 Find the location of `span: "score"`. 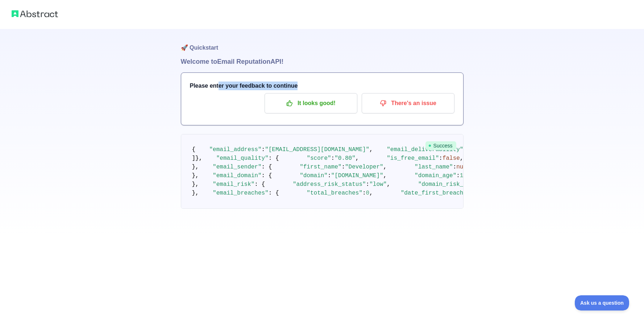

span: "score" is located at coordinates (319, 158).